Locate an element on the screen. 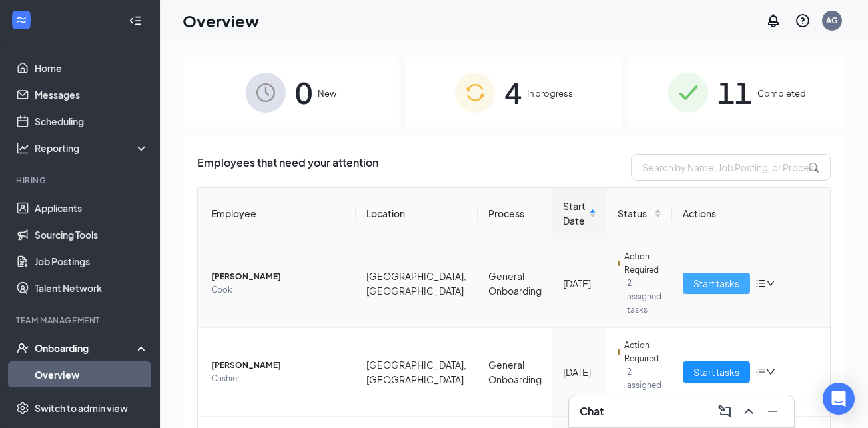  span: Status is located at coordinates (634, 213).